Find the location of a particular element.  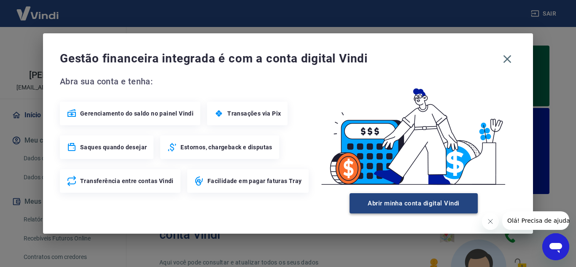

span: Gestão financeira integrada é com a conta digital Vindi is located at coordinates (279, 59).